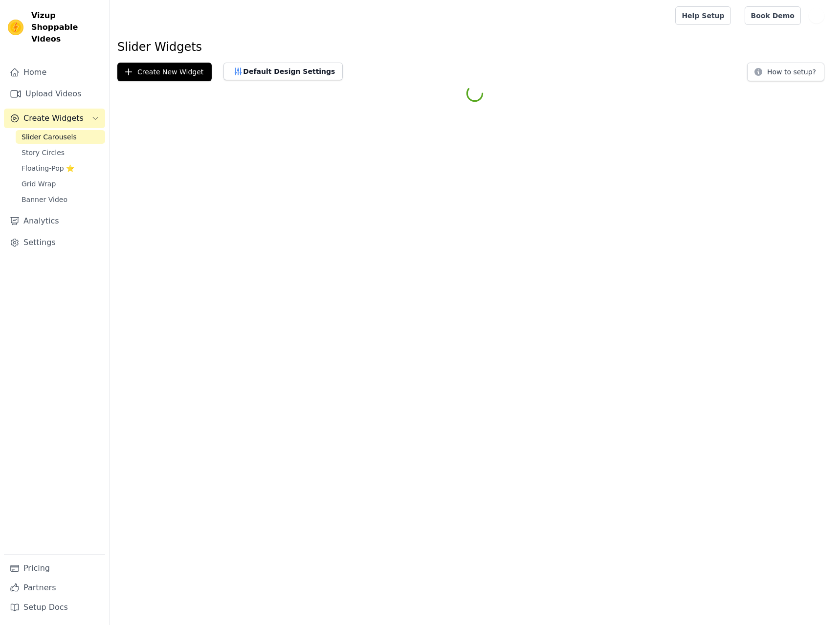 Image resolution: width=840 pixels, height=625 pixels. Describe the element at coordinates (66, 27) in the screenshot. I see `span: Vizup Shoppable Videos` at that location.